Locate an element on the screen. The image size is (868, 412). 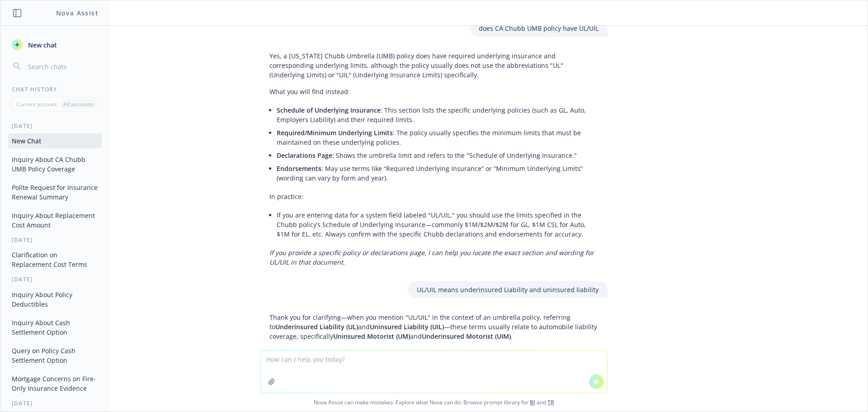
button: Mortgage Concerns on Fire-Only Insurance Evidence is located at coordinates (55, 384).